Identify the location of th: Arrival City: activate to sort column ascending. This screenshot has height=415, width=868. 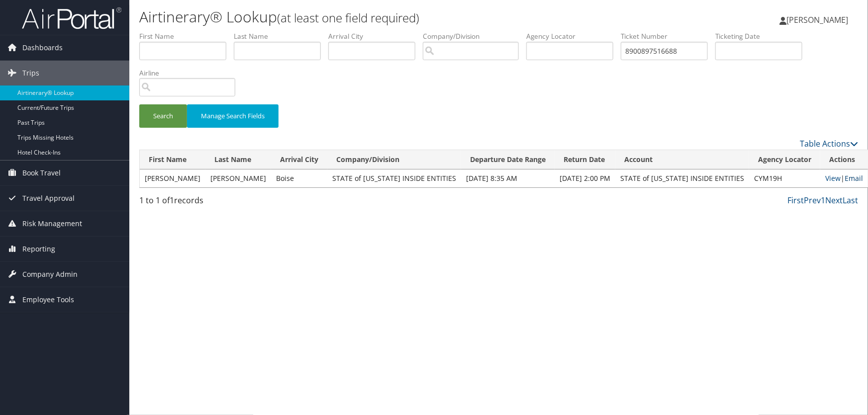
(299, 160).